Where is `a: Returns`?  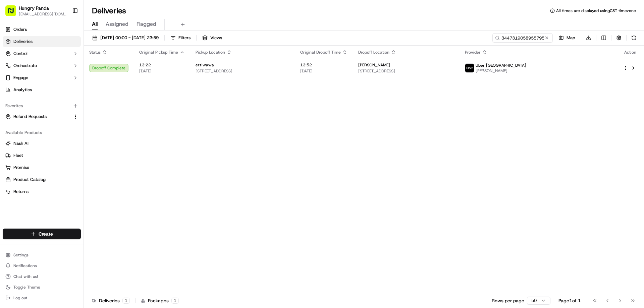 a: Returns is located at coordinates (41, 192).